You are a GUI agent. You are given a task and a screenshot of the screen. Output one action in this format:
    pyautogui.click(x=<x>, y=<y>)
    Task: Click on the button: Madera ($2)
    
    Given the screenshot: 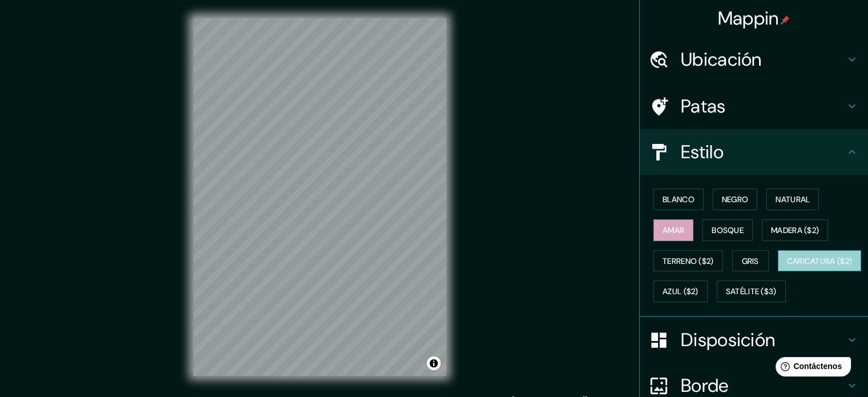 What is the action you would take?
    pyautogui.click(x=795, y=230)
    